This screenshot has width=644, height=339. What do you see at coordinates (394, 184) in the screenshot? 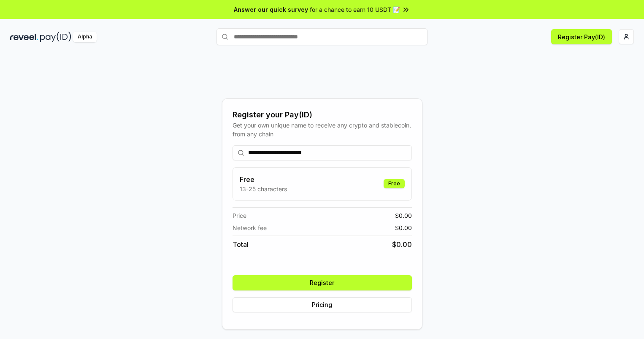
I see `div: Free` at bounding box center [394, 184].